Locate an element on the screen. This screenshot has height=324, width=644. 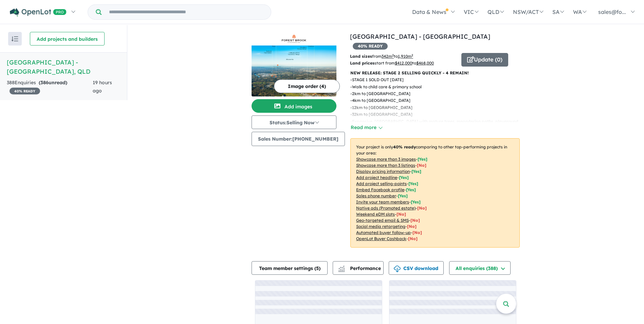
img: ForestBrook Estate - Collingwood Park is located at coordinates (294, 71).